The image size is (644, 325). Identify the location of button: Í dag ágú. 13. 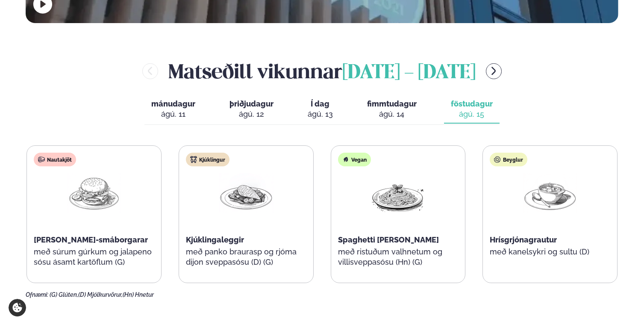
(320, 109).